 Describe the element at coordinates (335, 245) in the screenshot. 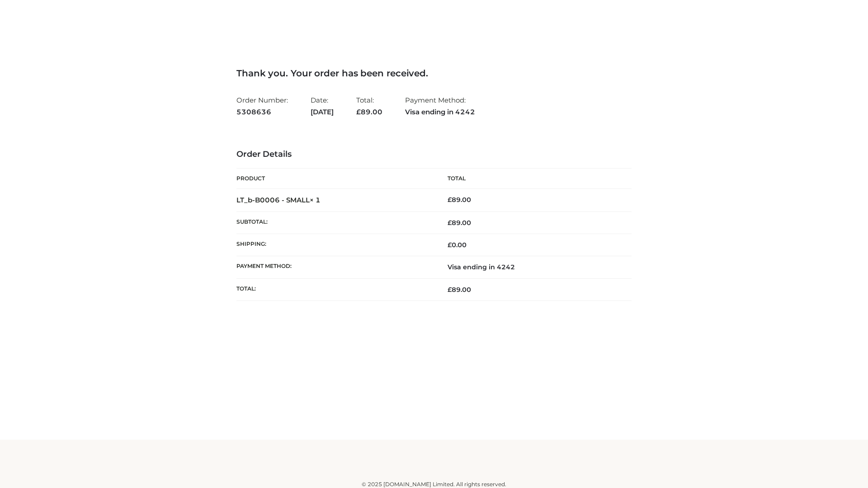

I see `th: Shipping:` at that location.